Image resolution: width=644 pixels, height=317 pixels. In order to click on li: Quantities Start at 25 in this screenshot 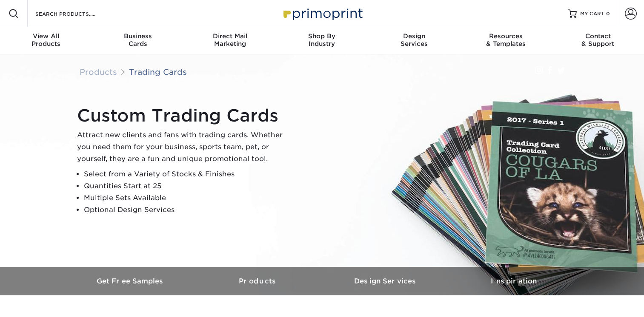, I will do `click(187, 186)`.